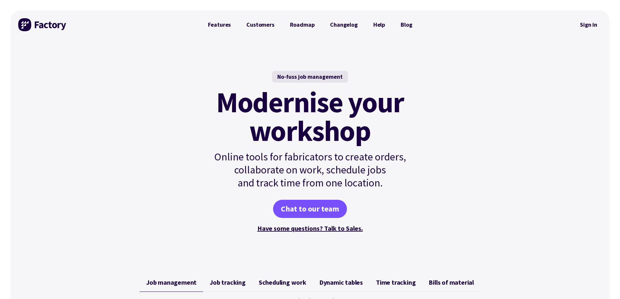  Describe the element at coordinates (260, 25) in the screenshot. I see `a: Customers` at that location.